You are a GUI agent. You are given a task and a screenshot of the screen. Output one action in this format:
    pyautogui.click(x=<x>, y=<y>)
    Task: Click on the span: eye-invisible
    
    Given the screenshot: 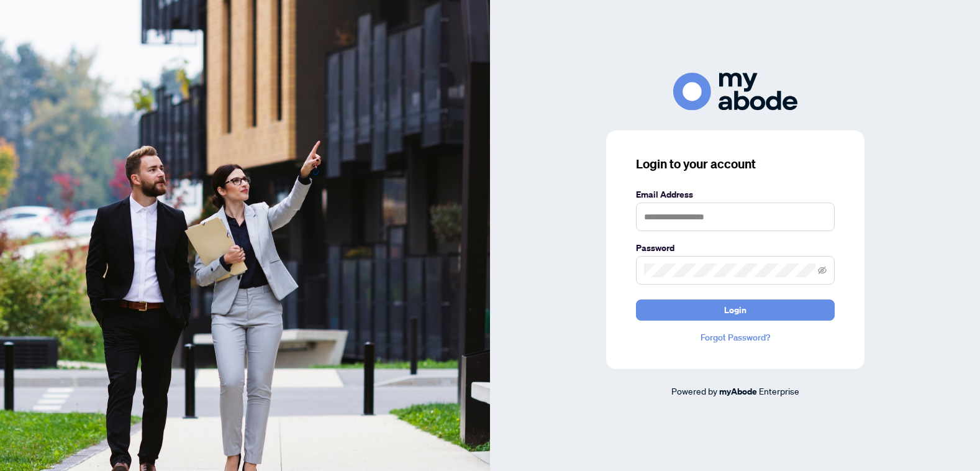 What is the action you would take?
    pyautogui.click(x=822, y=270)
    